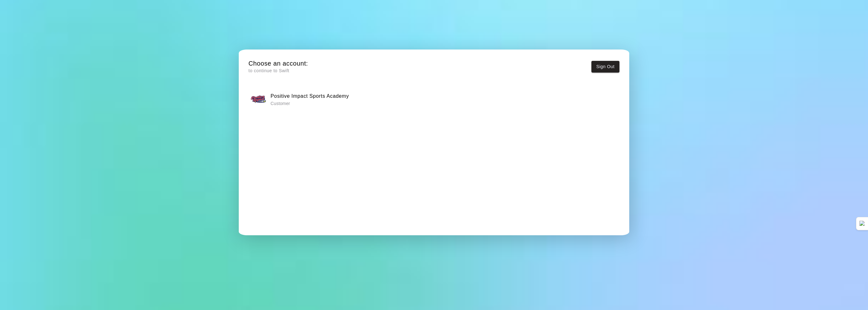 The image size is (868, 310). I want to click on button: Sign Out, so click(605, 66).